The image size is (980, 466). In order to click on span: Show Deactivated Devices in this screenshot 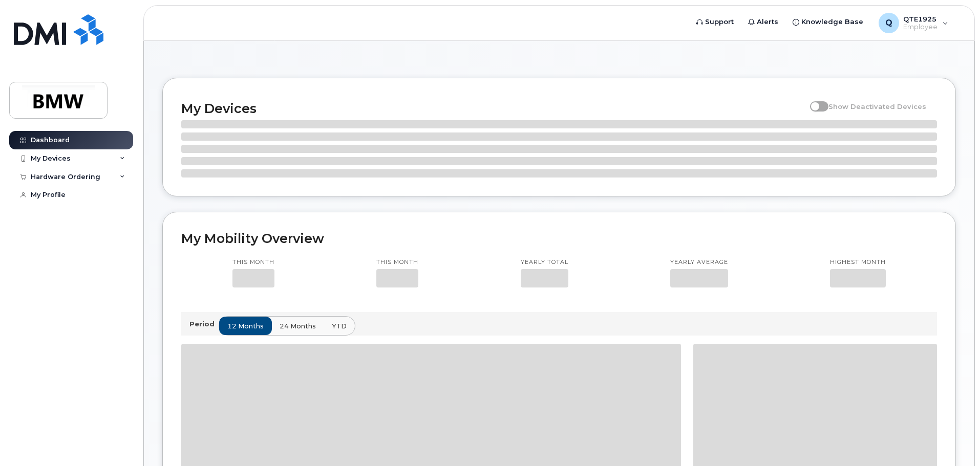, I will do `click(877, 106)`.